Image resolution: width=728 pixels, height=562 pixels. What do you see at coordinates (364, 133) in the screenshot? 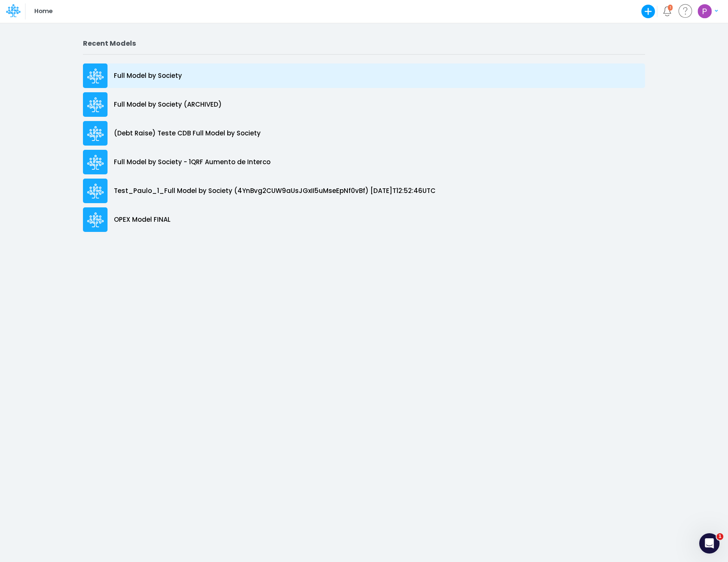
I see `a: (Debt Raise) Teste CDB Full Model by Society` at bounding box center [364, 133].